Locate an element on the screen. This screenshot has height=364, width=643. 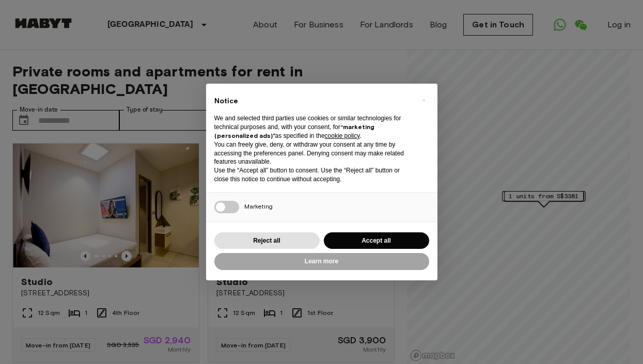
h2: Notice is located at coordinates (314, 101).